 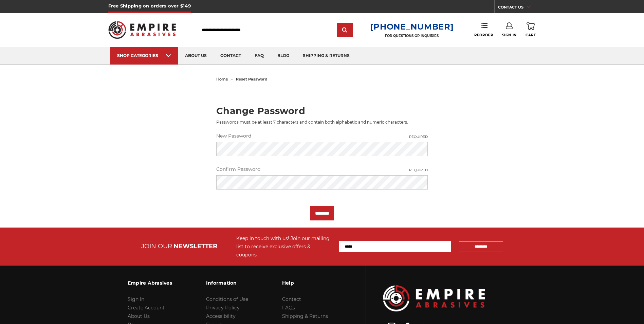 What do you see at coordinates (223, 308) in the screenshot?
I see `a: Privacy Policy` at bounding box center [223, 308].